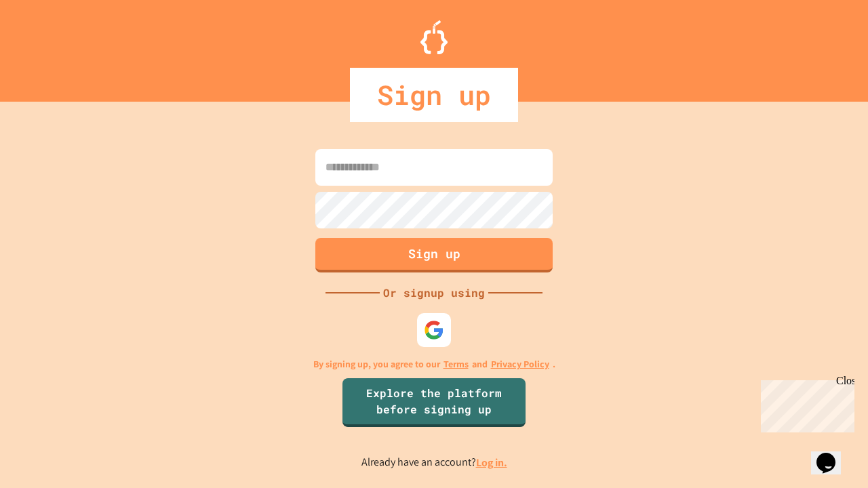 The height and width of the screenshot is (488, 868). Describe the element at coordinates (434, 255) in the screenshot. I see `button: Sign up` at that location.